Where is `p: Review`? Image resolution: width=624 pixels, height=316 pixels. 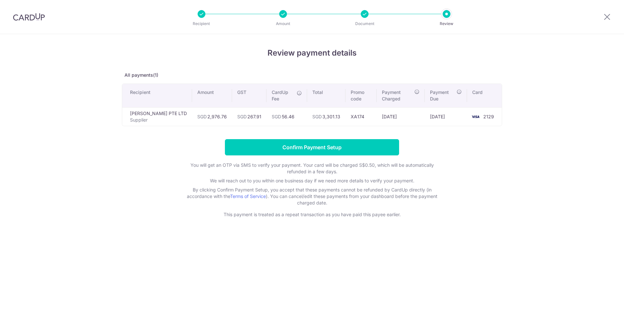
p: Review is located at coordinates (447, 24).